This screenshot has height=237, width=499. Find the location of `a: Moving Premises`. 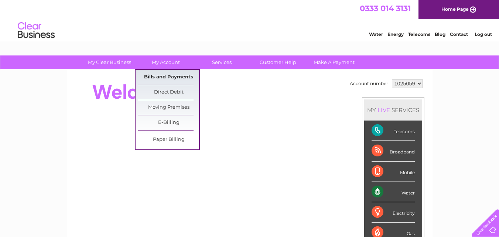

a: Moving Premises is located at coordinates (168, 107).